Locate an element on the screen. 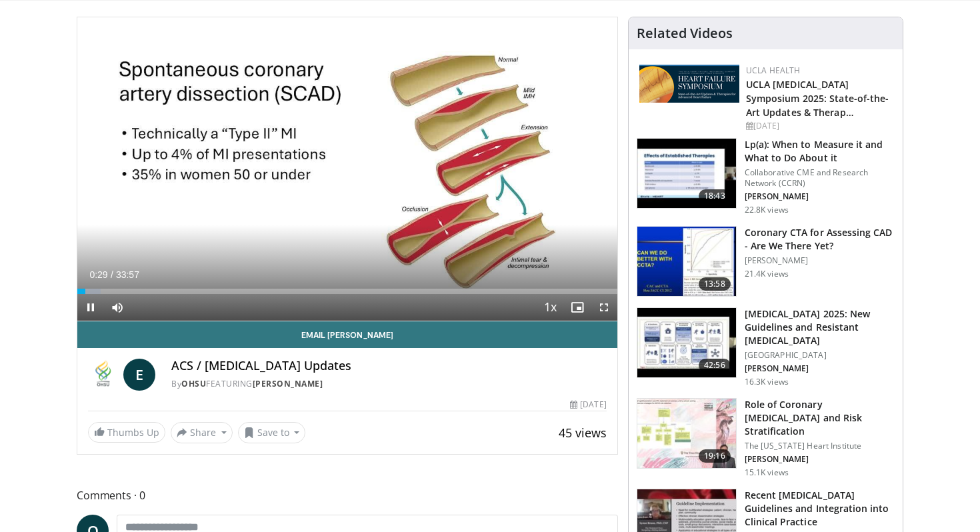  span: 0:29 is located at coordinates (98, 275).